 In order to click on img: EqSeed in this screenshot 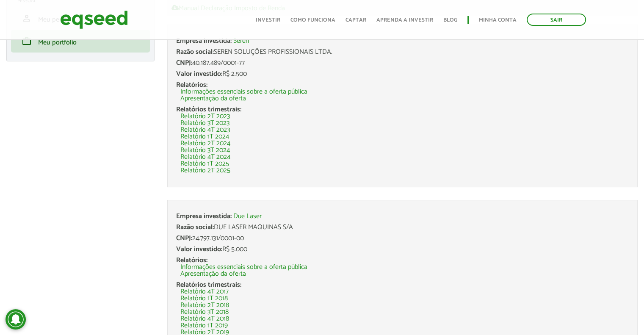, I will do `click(94, 20)`.